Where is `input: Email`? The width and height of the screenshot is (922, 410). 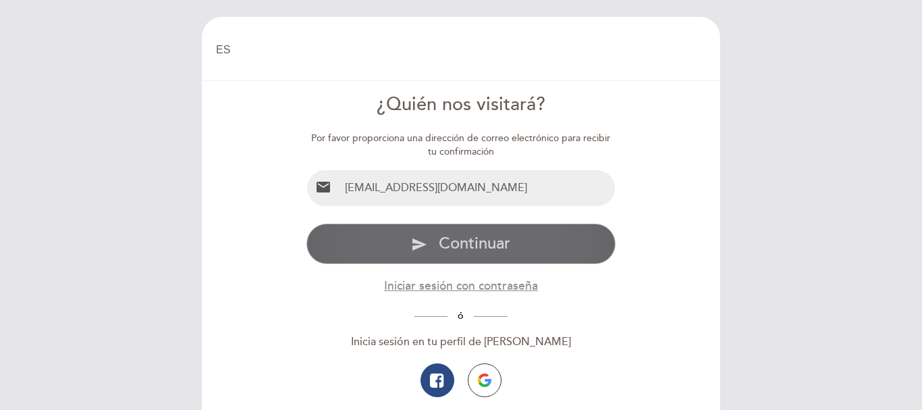
input: Email is located at coordinates (477, 188).